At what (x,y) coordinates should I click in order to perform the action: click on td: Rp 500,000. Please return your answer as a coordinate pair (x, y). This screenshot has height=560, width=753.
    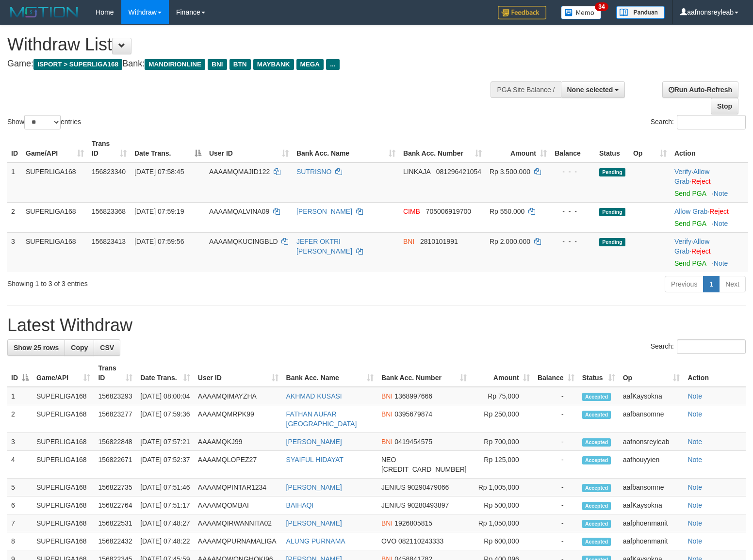
    Looking at the image, I should click on (502, 505).